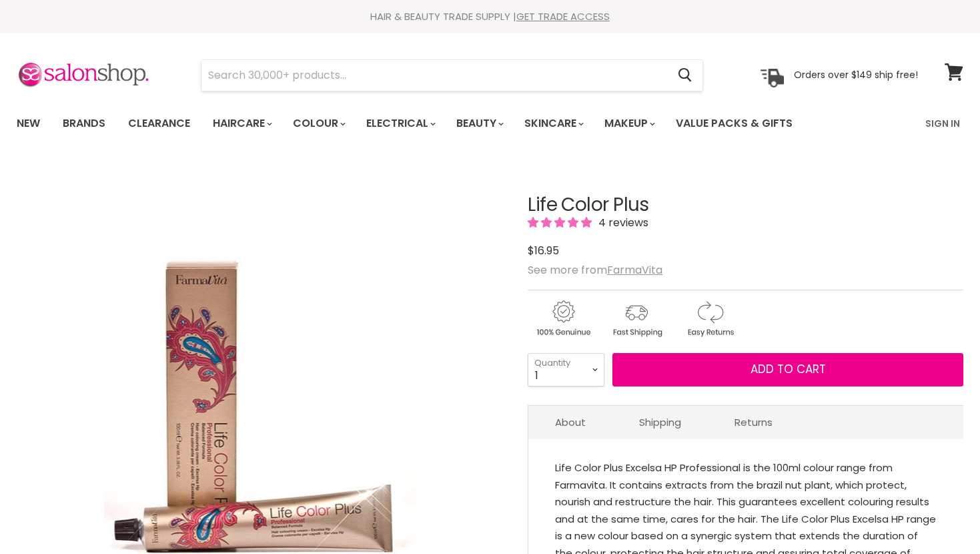  What do you see at coordinates (435, 75) in the screenshot?
I see `input: Search` at bounding box center [435, 75].